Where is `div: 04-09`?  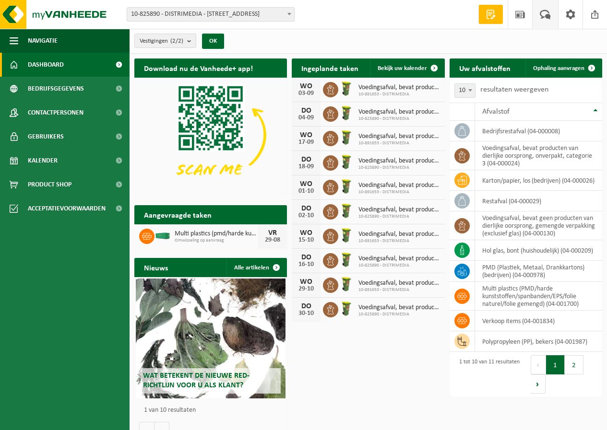
div: 04-09 is located at coordinates (306, 118).